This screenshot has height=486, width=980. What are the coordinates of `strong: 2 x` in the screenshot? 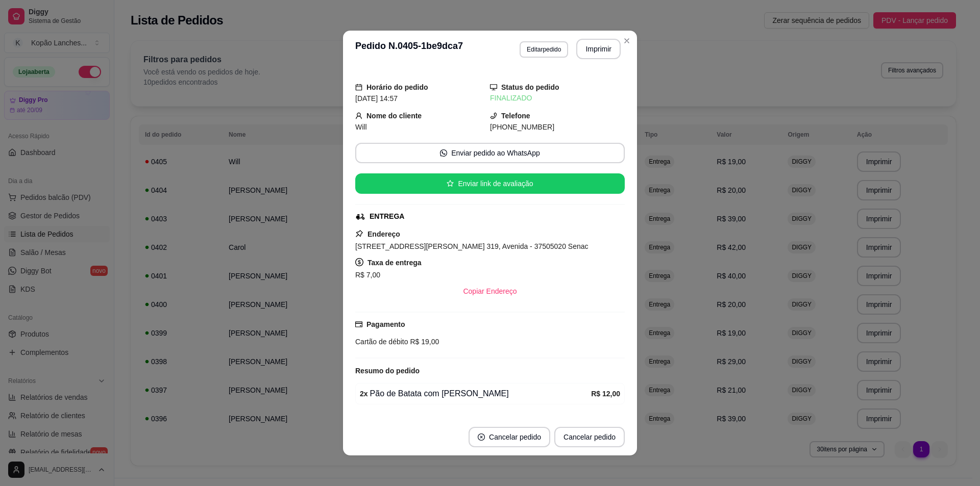 It's located at (364, 394).